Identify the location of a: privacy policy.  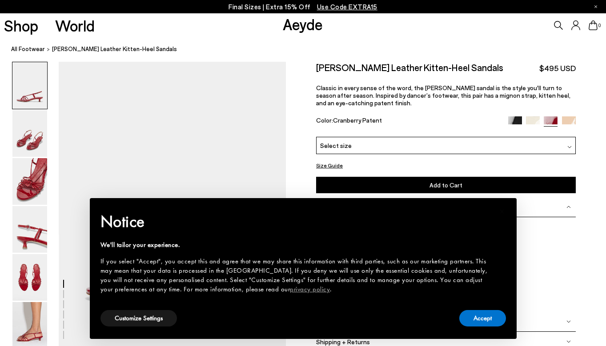
(310, 289).